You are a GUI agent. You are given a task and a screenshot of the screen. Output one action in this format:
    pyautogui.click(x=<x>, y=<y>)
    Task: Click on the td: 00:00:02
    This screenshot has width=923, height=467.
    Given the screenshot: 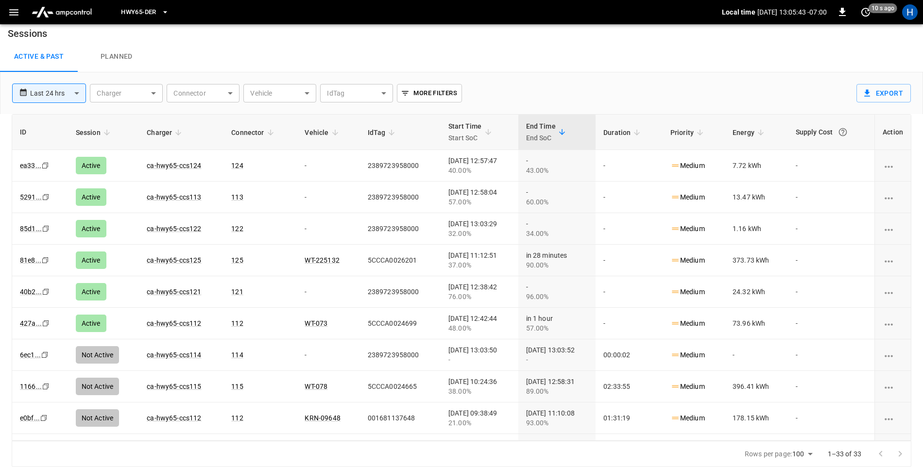 What is the action you would take?
    pyautogui.click(x=629, y=355)
    